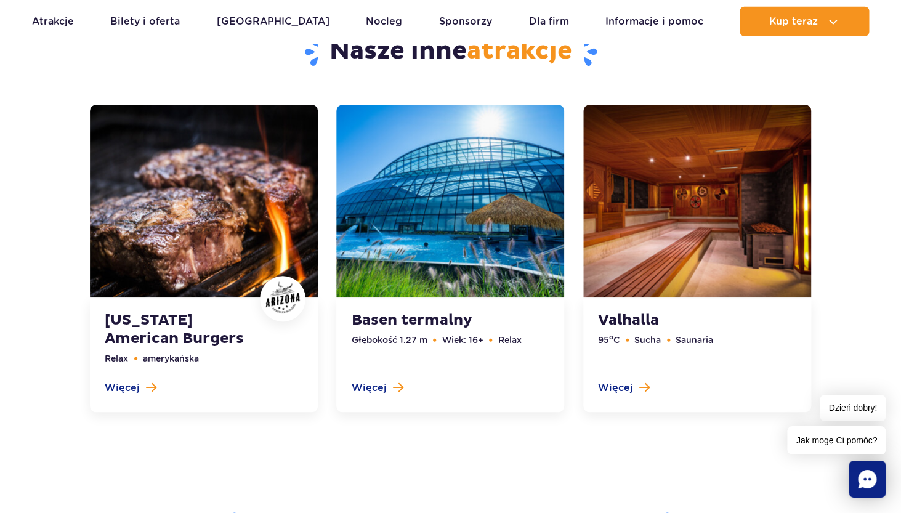 This screenshot has width=901, height=513. I want to click on div: Chat, so click(867, 479).